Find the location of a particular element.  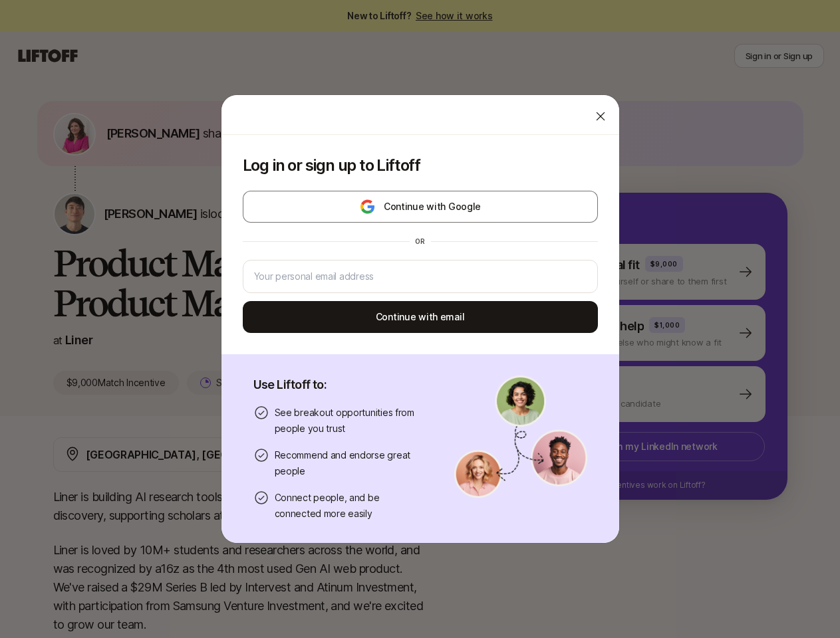

p: Recommend and endorse great people is located at coordinates (348, 463).